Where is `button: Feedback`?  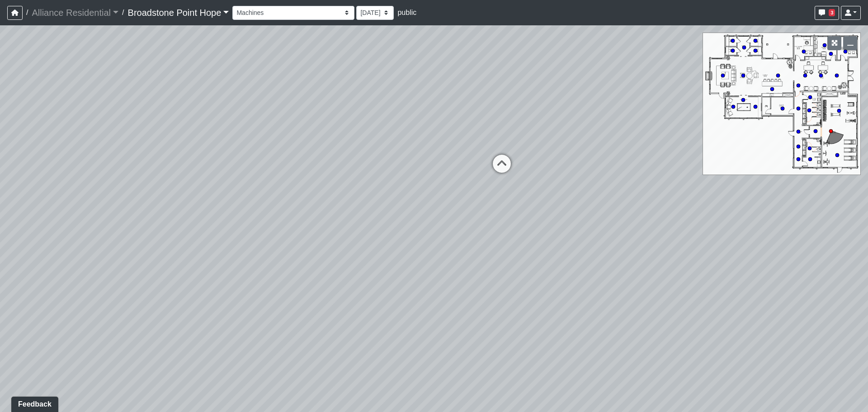
button: Feedback is located at coordinates (28, 10).